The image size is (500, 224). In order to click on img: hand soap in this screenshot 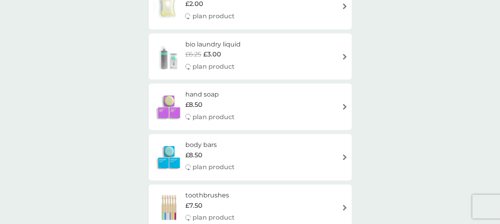, I will do `click(169, 107)`.